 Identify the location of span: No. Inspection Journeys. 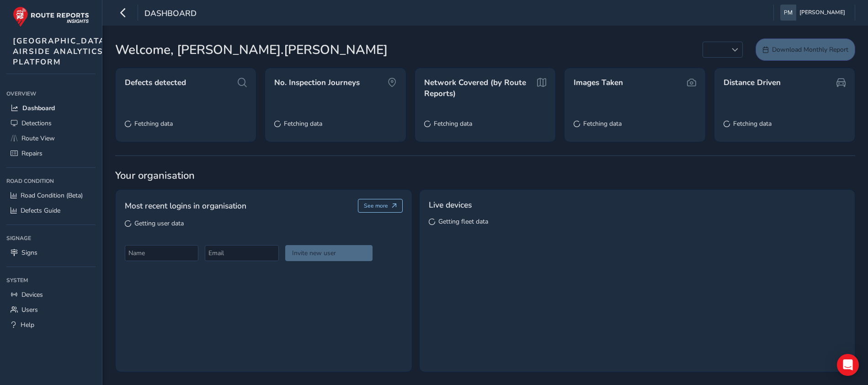
(317, 83).